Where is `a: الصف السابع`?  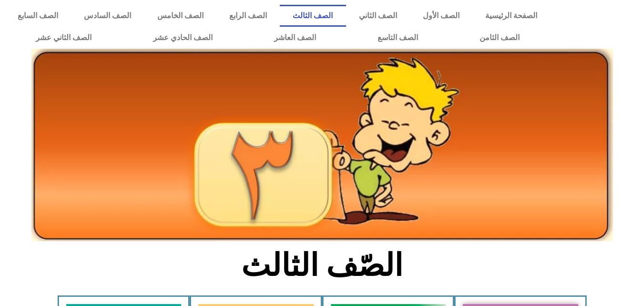
a: الصف السابع is located at coordinates (37, 16).